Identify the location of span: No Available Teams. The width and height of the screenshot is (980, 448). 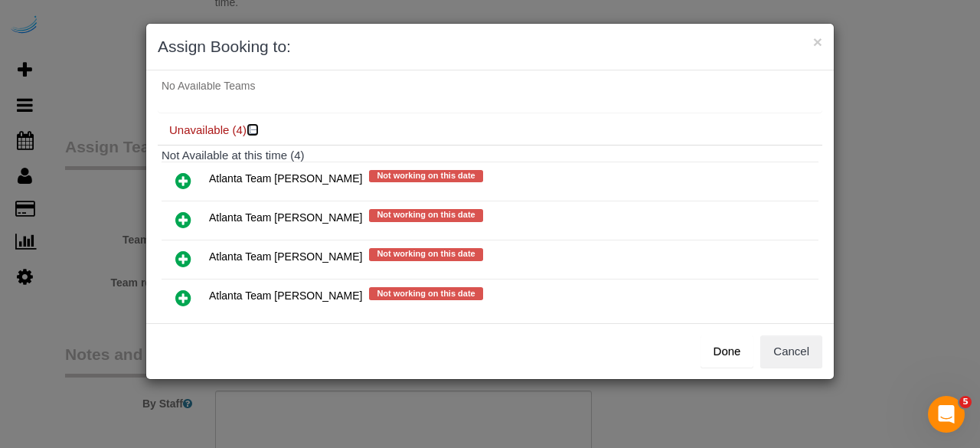
(208, 86).